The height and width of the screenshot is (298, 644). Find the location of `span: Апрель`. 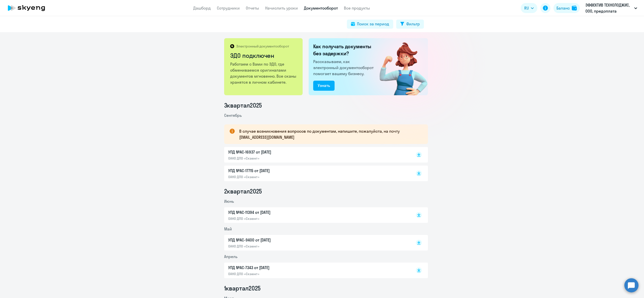

span: Апрель is located at coordinates (231, 256).